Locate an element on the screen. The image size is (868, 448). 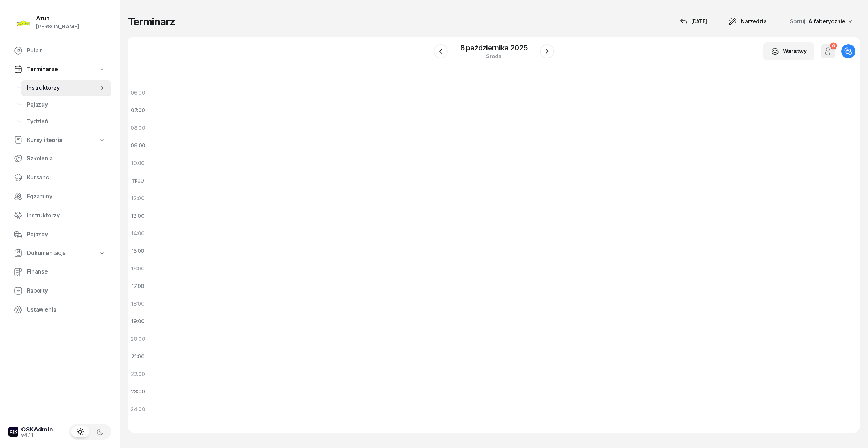
div: 11:00 is located at coordinates (138, 181).